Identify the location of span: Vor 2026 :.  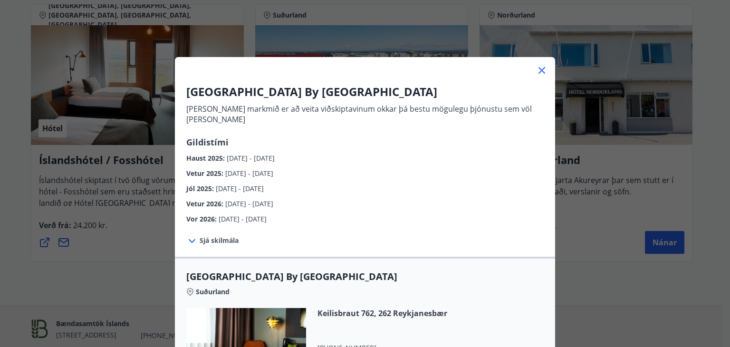
(203, 219).